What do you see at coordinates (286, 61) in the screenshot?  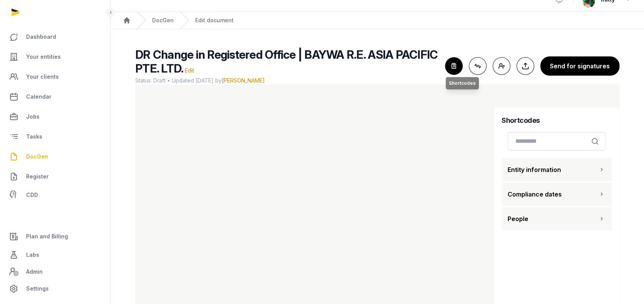 I see `span: DR Change in Registered Office | BAYWA R.E. ASIA PACIFIC PTE. LTD.` at bounding box center [286, 61].